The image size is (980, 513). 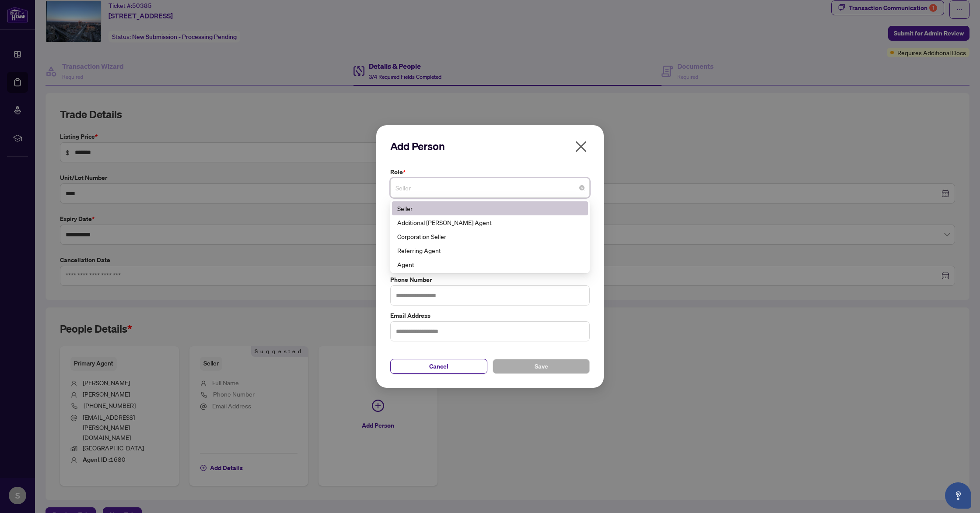 I want to click on label: Role, so click(x=490, y=172).